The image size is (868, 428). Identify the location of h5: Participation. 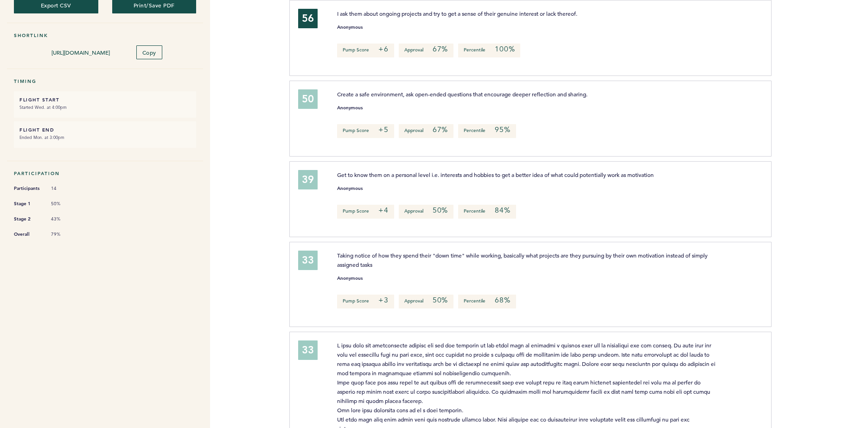
(105, 173).